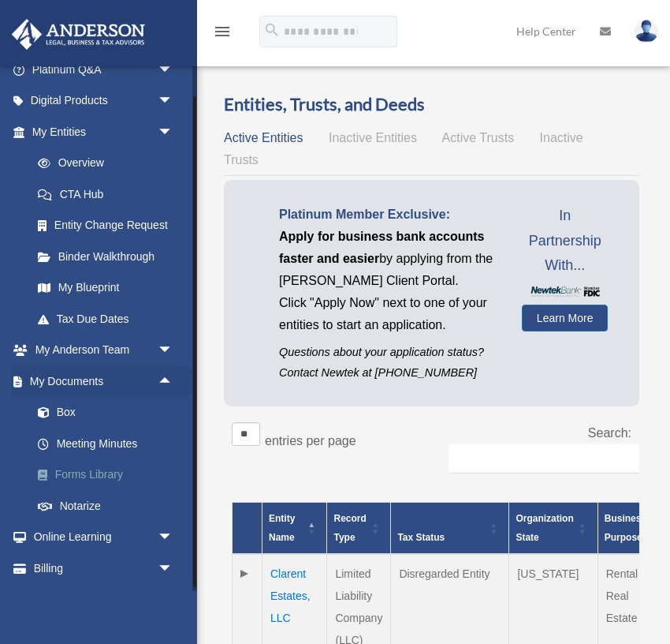 The height and width of the screenshot is (644, 670). Describe the element at coordinates (421, 538) in the screenshot. I see `span: Tax Status` at that location.